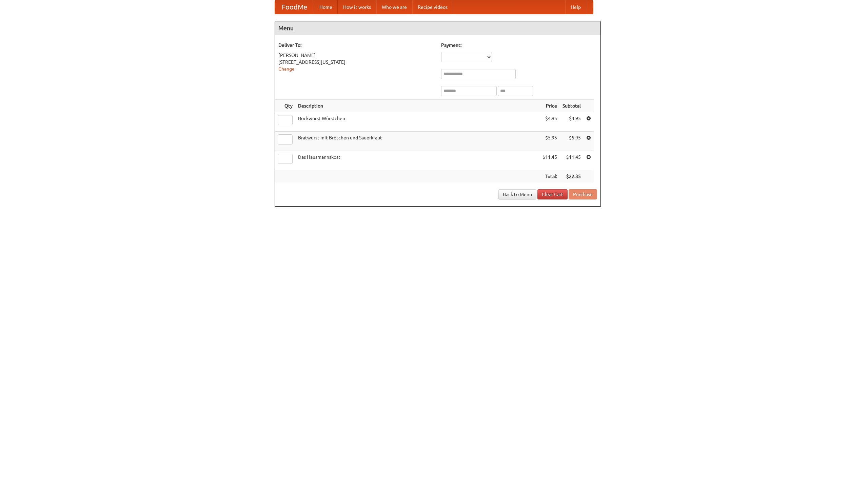 This screenshot has height=480, width=868. Describe the element at coordinates (576, 7) in the screenshot. I see `a: Help` at that location.